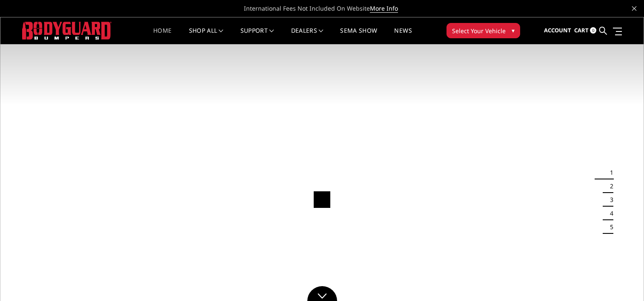  What do you see at coordinates (358, 36) in the screenshot?
I see `a: SEMA Show` at bounding box center [358, 36].